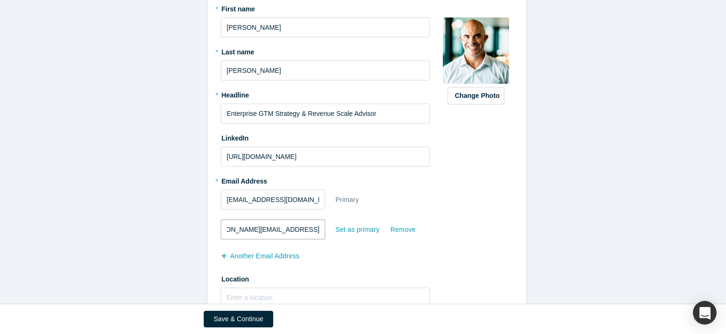  What do you see at coordinates (348, 200) in the screenshot?
I see `div: Primary` at bounding box center [348, 200].